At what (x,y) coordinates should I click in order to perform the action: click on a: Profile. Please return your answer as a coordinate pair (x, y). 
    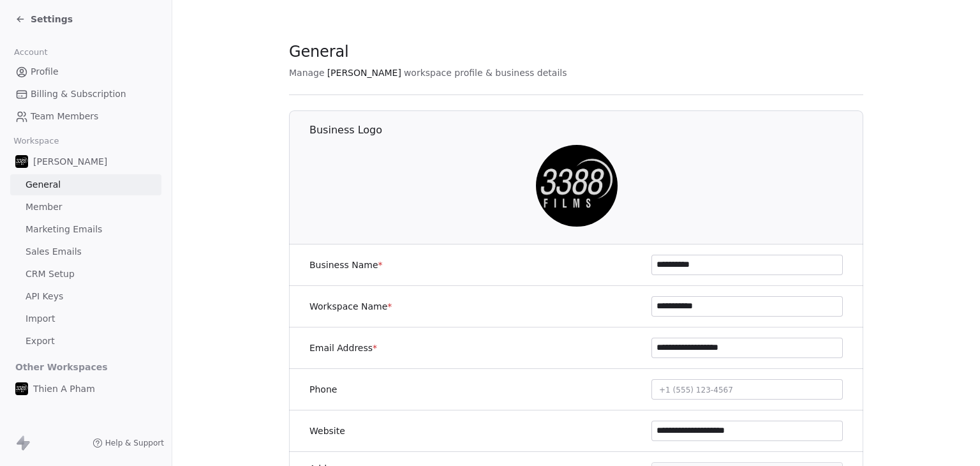
    Looking at the image, I should click on (86, 72).